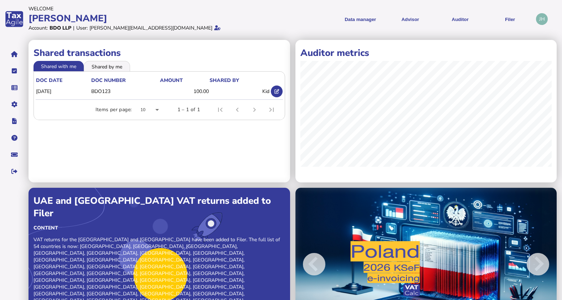 The width and height of the screenshot is (562, 300). I want to click on li: Shared by me, so click(107, 66).